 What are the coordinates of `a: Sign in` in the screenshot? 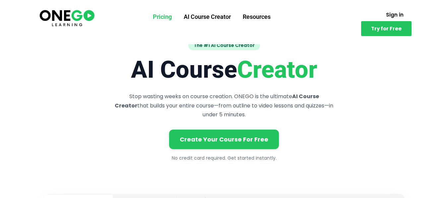 It's located at (394, 15).